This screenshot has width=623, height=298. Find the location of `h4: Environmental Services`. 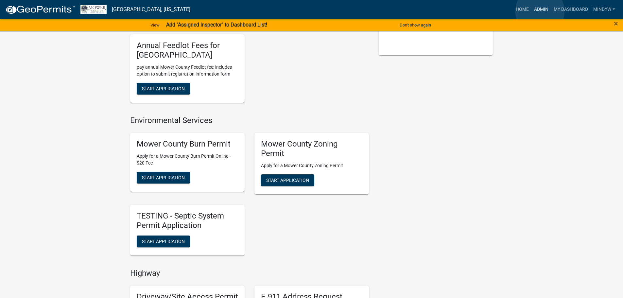

h4: Environmental Services is located at coordinates (250, 120).